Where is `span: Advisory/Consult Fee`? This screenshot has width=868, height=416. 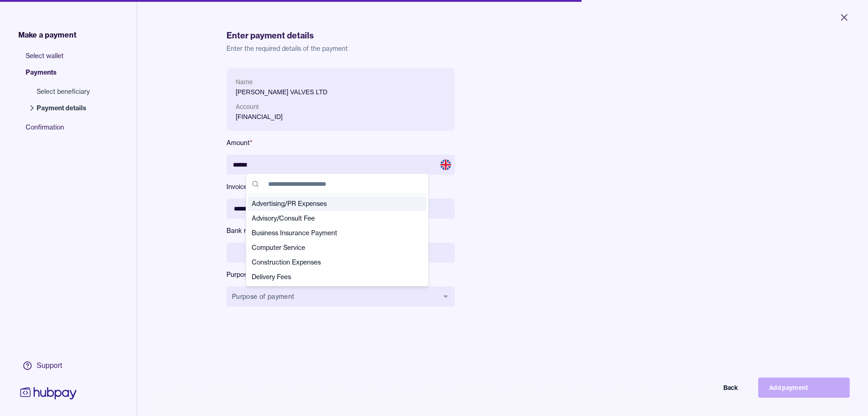
span: Advisory/Consult Fee is located at coordinates (331, 218).